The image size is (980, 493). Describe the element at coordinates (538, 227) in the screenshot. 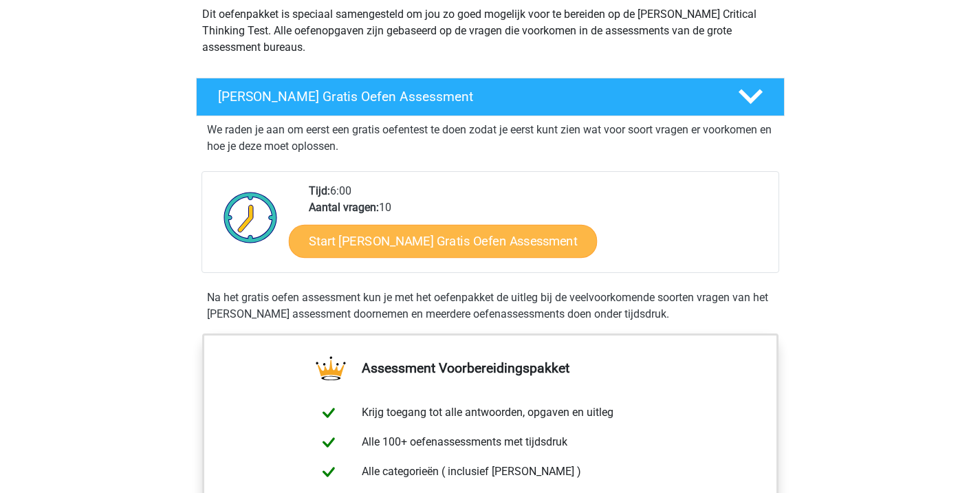

I see `div: 6:00 10` at that location.